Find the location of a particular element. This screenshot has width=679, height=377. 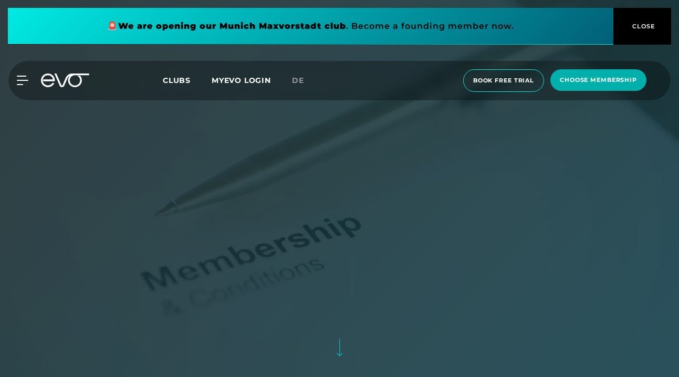

a: Clubs is located at coordinates (187, 80).